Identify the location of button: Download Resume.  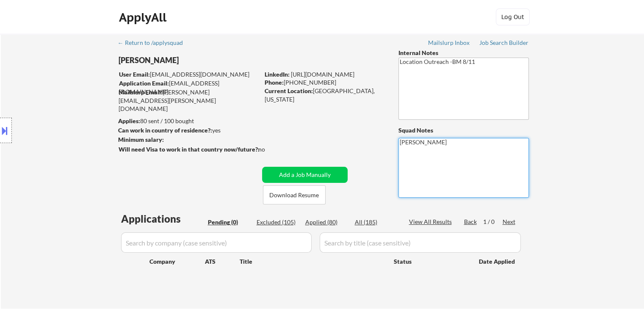
(294, 195).